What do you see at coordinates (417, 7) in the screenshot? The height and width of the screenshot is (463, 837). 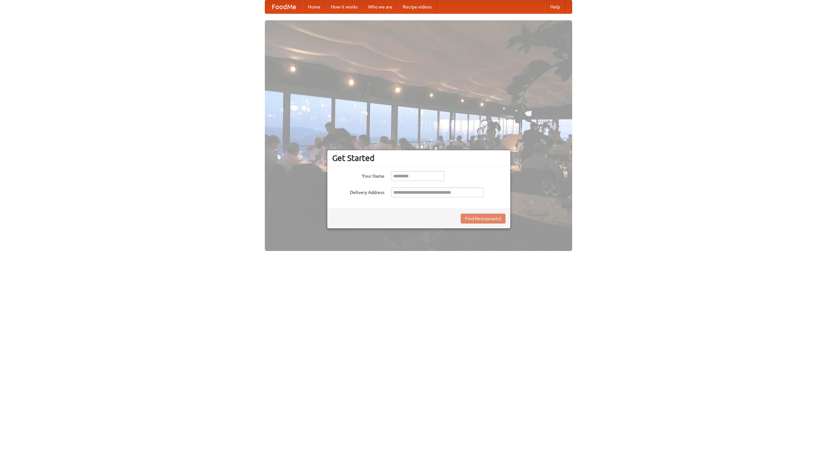 I see `a: Recipe videos` at bounding box center [417, 7].